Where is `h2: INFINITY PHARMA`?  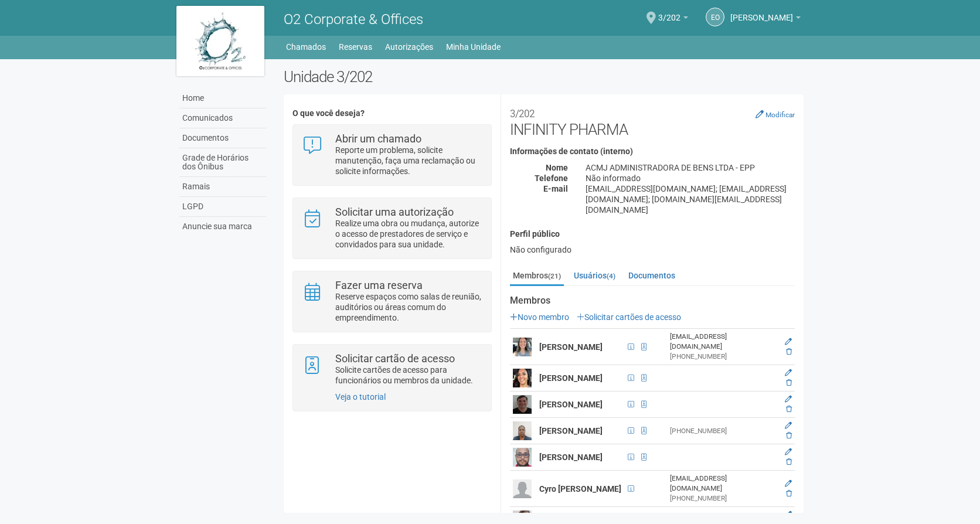 h2: INFINITY PHARMA is located at coordinates (652, 121).